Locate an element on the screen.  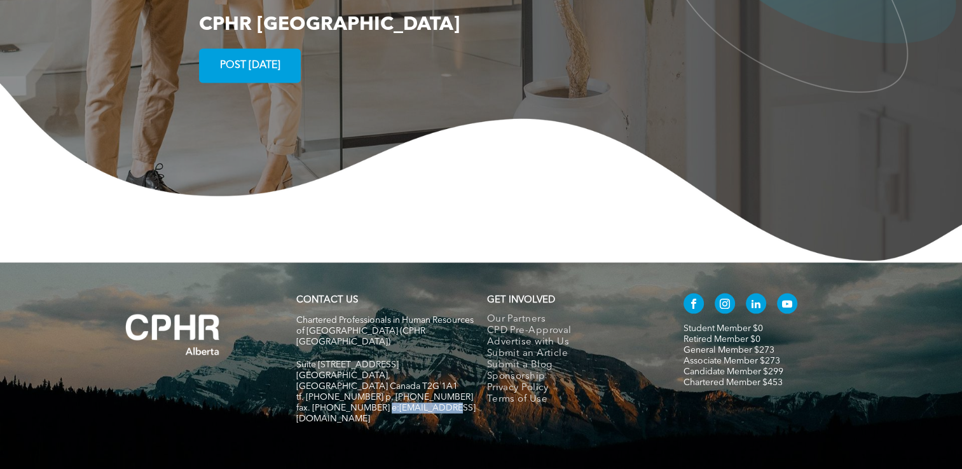
a: Candidate Member $299 is located at coordinates (733, 372).